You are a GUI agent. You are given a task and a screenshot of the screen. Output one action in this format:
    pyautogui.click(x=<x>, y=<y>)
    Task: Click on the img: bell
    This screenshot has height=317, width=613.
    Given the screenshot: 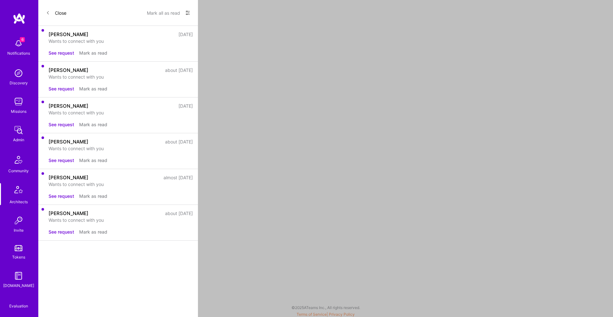 What is the action you would take?
    pyautogui.click(x=19, y=43)
    